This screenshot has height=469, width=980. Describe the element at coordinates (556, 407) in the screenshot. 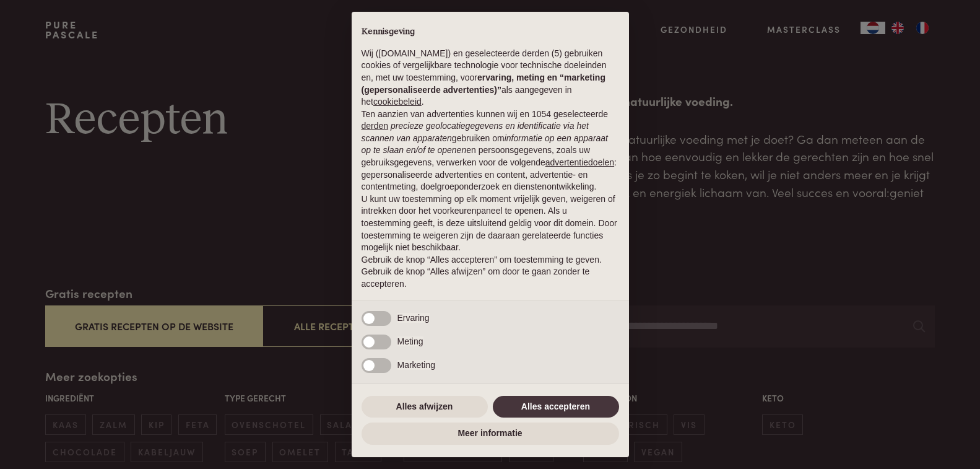

I see `button: Alles accepteren` at that location.